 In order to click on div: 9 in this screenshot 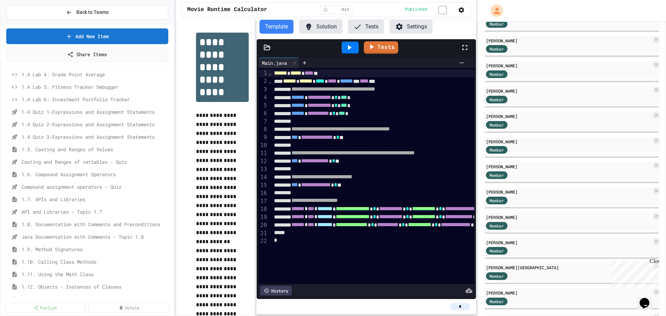, I will do `click(263, 137)`.